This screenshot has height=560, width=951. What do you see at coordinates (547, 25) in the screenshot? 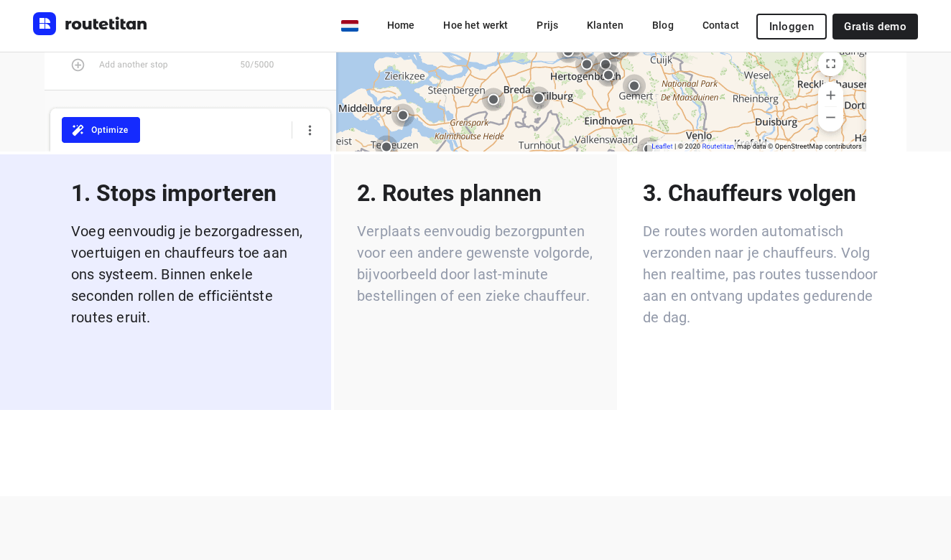
I see `a: Prijs` at bounding box center [547, 25].